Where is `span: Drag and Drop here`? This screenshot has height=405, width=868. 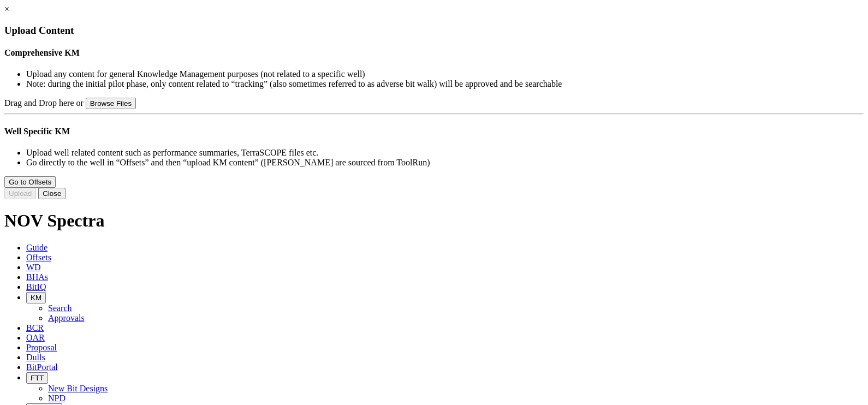
span: Drag and Drop here is located at coordinates (39, 103).